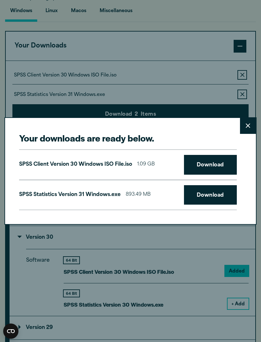 This screenshot has width=261, height=342. What do you see at coordinates (146, 165) in the screenshot?
I see `span: 1.09 GB` at bounding box center [146, 165].